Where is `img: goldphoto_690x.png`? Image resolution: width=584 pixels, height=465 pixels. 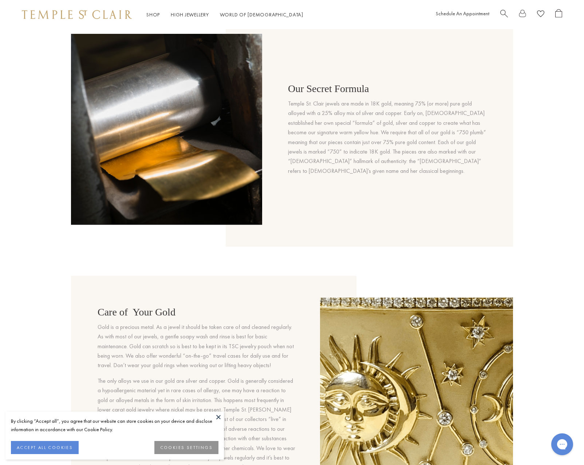 img: goldphoto_690x.png is located at coordinates (166, 129).